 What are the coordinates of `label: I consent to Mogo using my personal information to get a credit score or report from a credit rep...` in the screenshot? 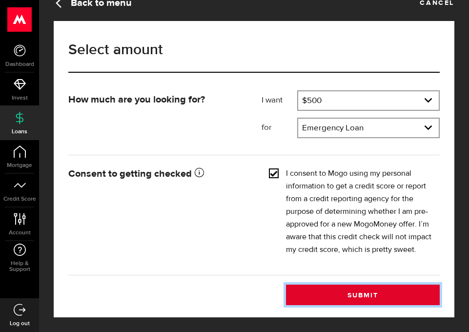 It's located at (359, 212).